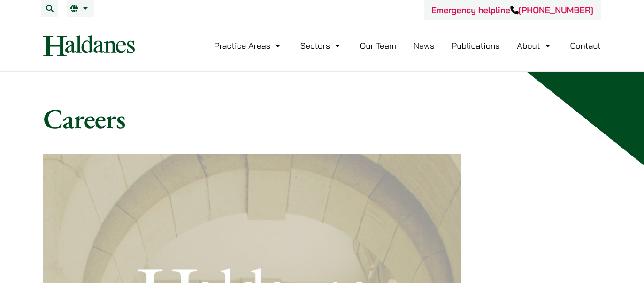 Image resolution: width=644 pixels, height=283 pixels. What do you see at coordinates (534, 46) in the screenshot?
I see `a: About` at bounding box center [534, 46].